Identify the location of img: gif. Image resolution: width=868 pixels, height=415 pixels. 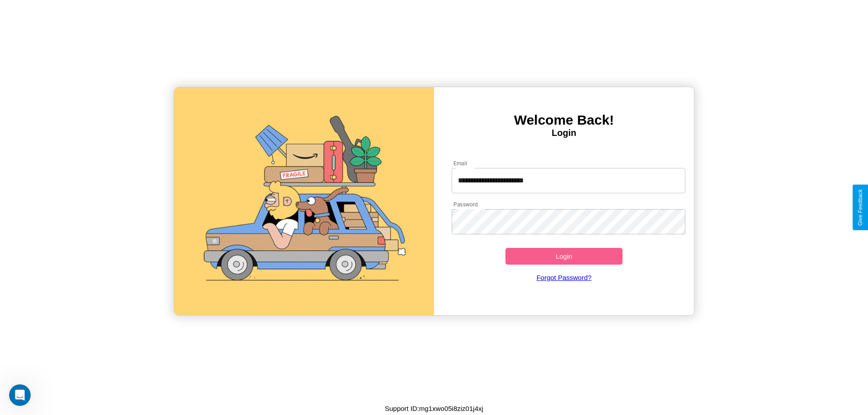
(304, 201).